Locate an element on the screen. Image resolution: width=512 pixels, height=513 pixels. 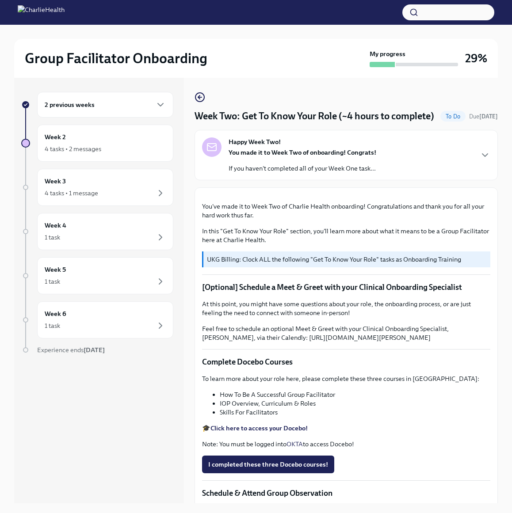
img: CharlieHealth is located at coordinates (41, 12).